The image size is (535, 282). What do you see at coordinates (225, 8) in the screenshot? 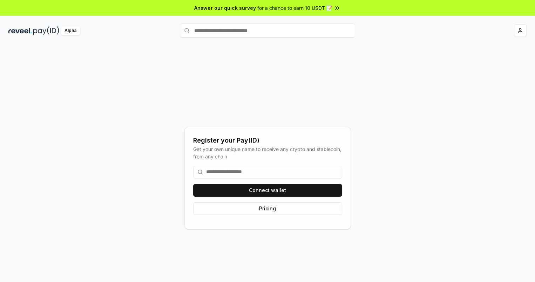
I see `span: Answer our quick survey` at bounding box center [225, 8].